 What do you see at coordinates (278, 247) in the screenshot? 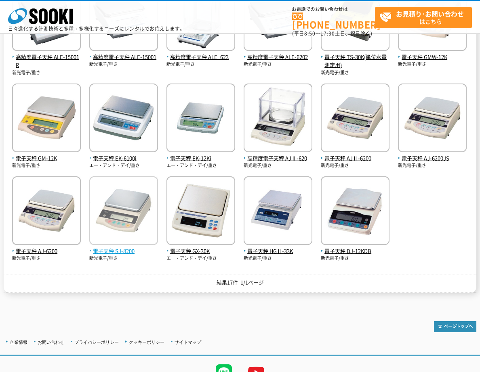
I see `a: 電子天秤 HGⅡ-33K` at bounding box center [278, 247].